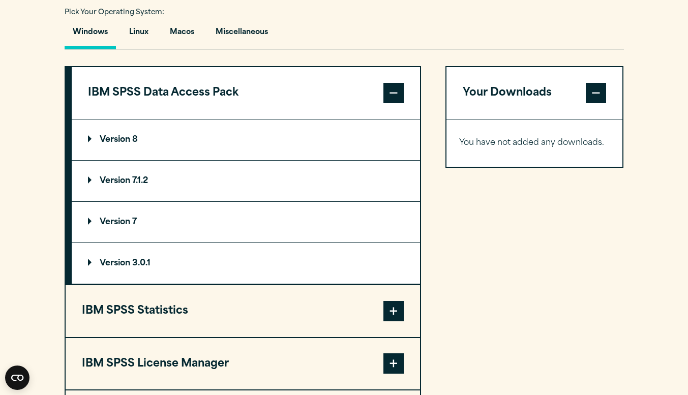 This screenshot has width=688, height=395. Describe the element at coordinates (534, 143) in the screenshot. I see `div: Your Downloads` at that location.